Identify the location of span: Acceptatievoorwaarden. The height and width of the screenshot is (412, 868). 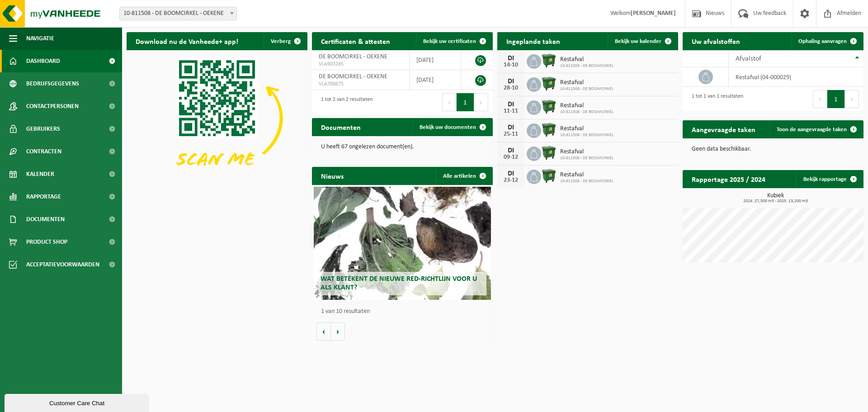
(63, 264).